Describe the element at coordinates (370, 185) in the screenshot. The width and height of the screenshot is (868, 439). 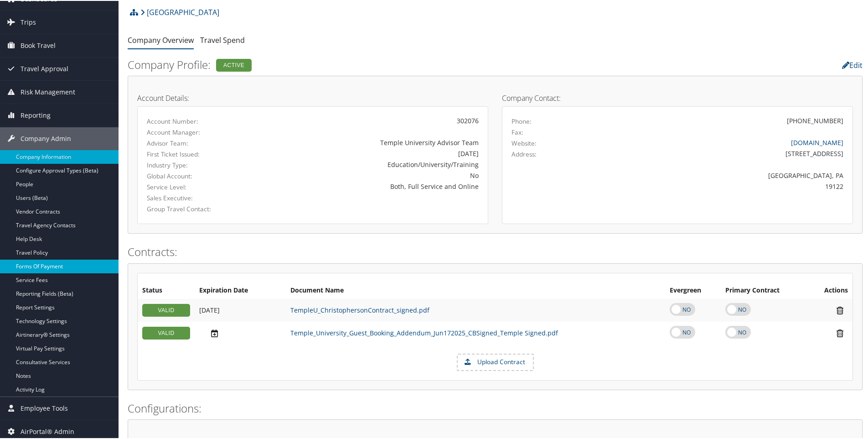
I see `div: Both, Full Service and Online` at that location.